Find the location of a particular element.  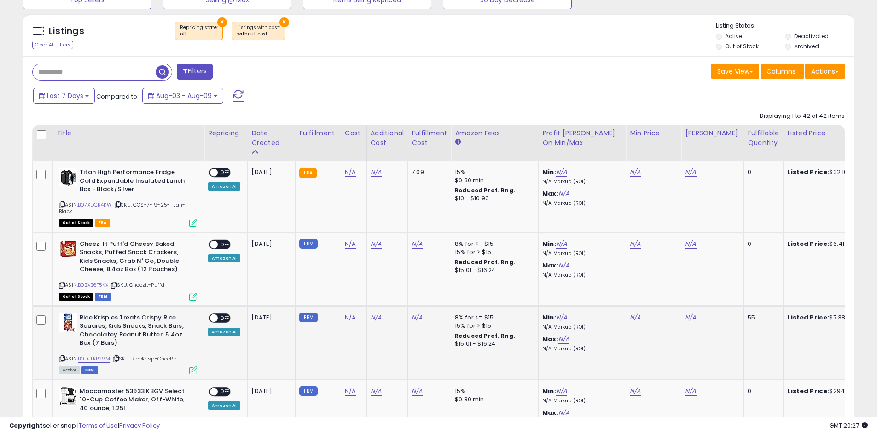

div: 0 is located at coordinates (762, 172).